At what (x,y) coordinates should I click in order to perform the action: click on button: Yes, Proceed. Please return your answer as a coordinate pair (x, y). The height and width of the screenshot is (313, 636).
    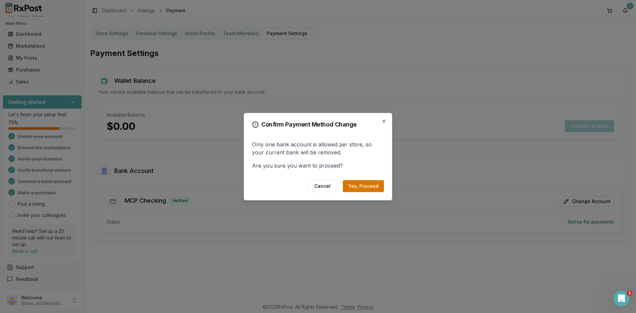
    Looking at the image, I should click on (363, 186).